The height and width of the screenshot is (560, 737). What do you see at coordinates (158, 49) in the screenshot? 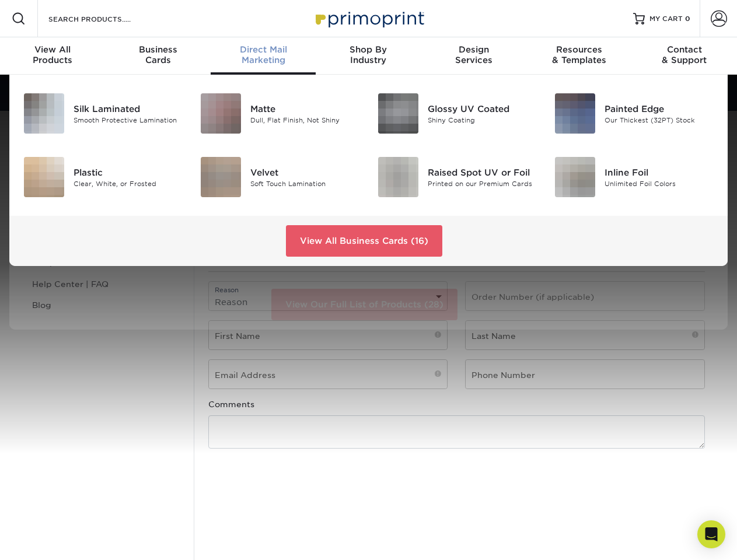
I see `span: Business` at bounding box center [158, 49].